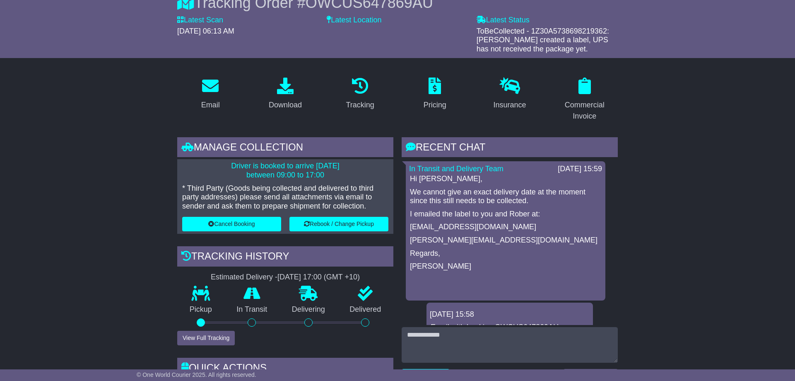  Describe the element at coordinates (210, 94) in the screenshot. I see `a: Email` at that location.